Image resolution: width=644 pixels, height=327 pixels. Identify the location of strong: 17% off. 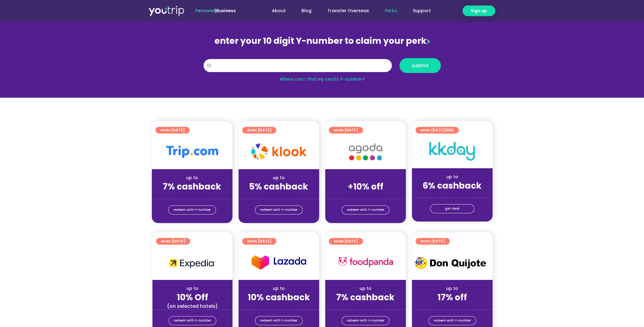
(452, 297).